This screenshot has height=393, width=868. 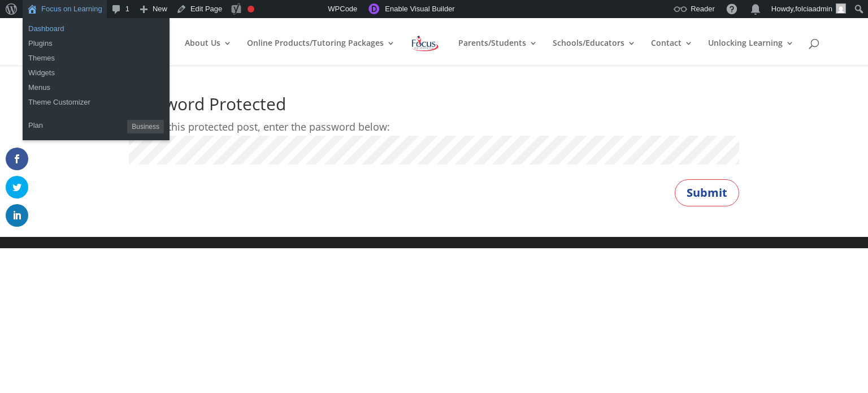 What do you see at coordinates (594, 52) in the screenshot?
I see `a: Schools/Educators` at bounding box center [594, 52].